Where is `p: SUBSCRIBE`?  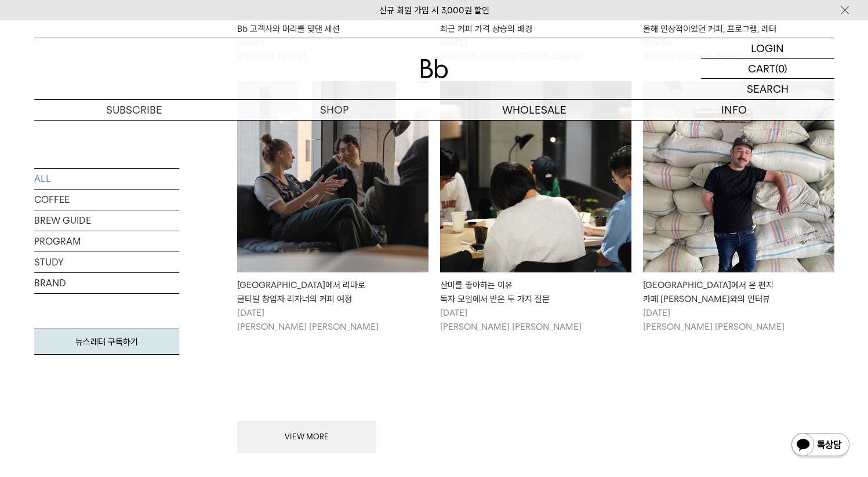 p: SUBSCRIBE is located at coordinates (134, 109).